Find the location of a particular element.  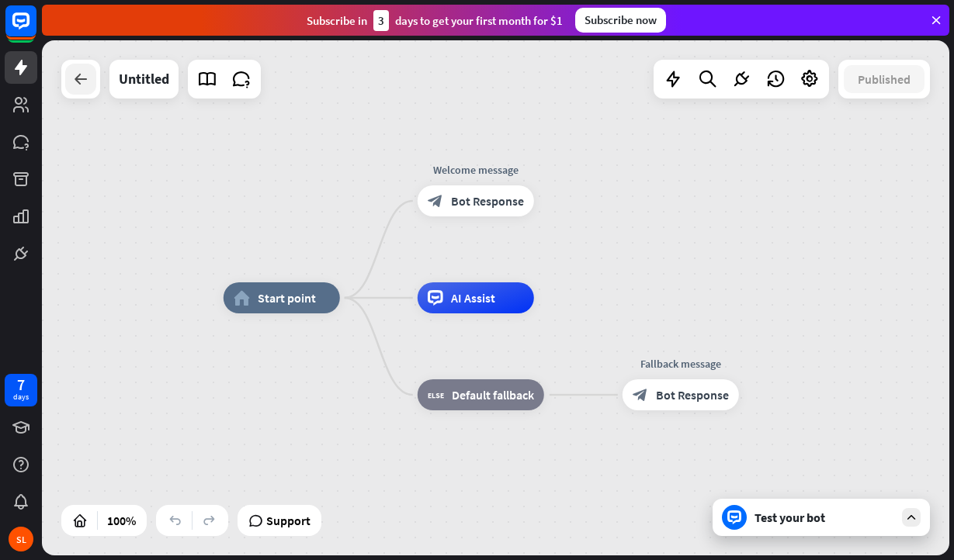

span: Start point is located at coordinates (287, 298).